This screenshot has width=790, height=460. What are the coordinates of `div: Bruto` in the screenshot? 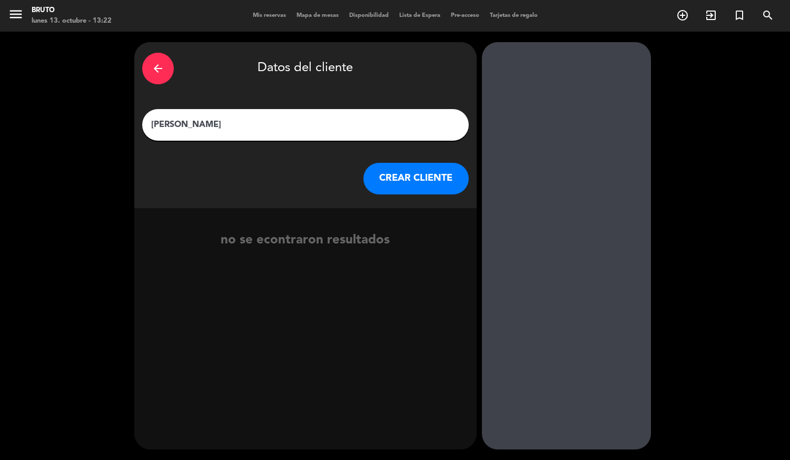 It's located at (72, 11).